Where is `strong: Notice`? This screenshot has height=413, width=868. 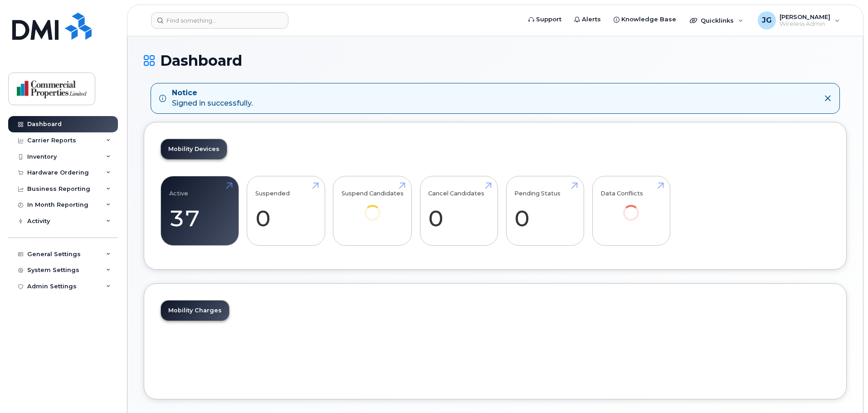
strong: Notice is located at coordinates (212, 93).